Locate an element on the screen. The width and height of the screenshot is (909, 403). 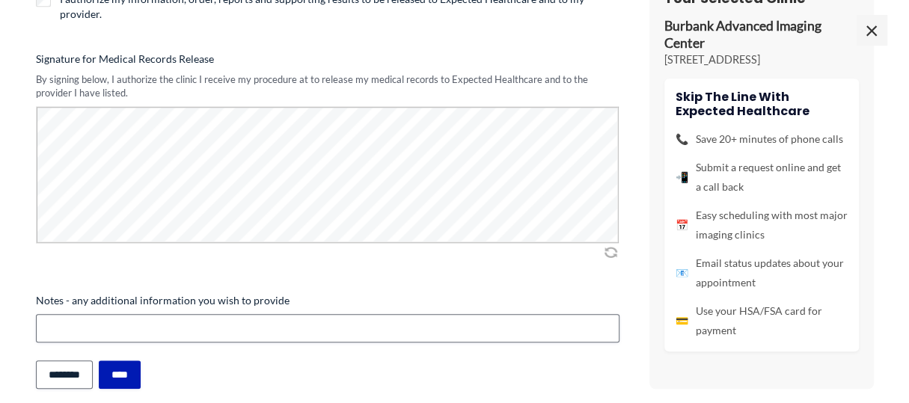
label: Notes - any additional information you wish to provide is located at coordinates (328, 301).